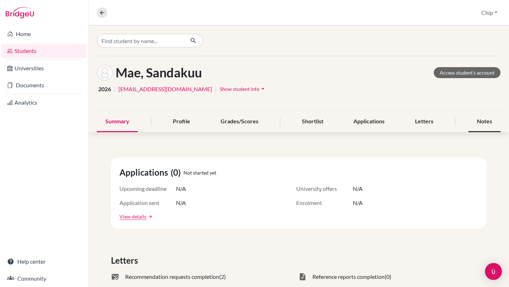 The width and height of the screenshot is (509, 287). Describe the element at coordinates (141, 41) in the screenshot. I see `input: Find student by name...` at that location.